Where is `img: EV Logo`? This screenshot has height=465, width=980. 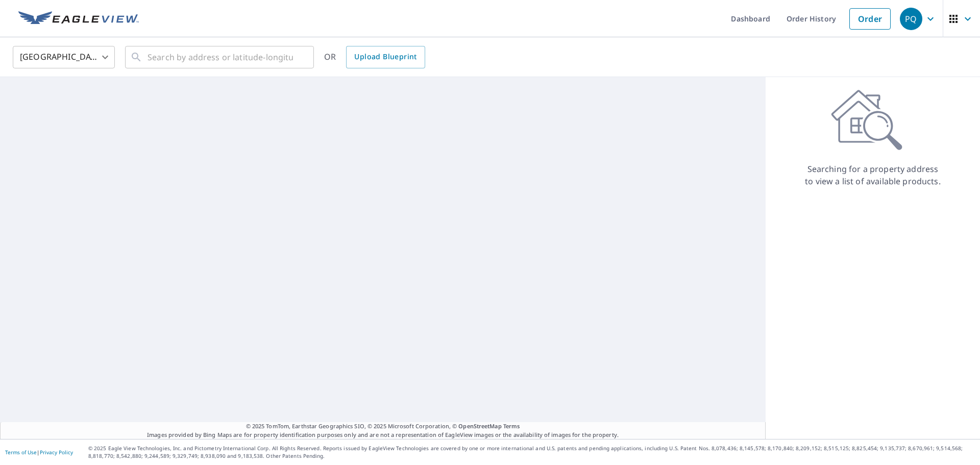
img: EV Logo is located at coordinates (79, 19).